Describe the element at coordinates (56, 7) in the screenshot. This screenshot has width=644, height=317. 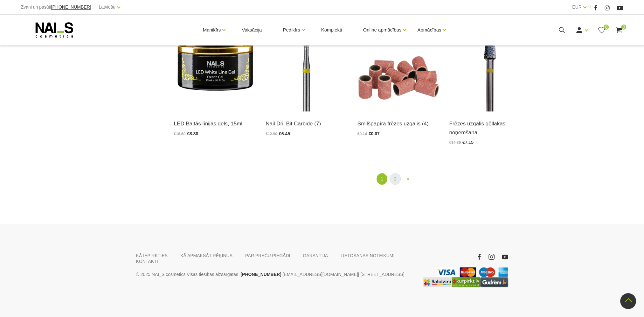
I see `div: Zvani un pasūti` at that location.